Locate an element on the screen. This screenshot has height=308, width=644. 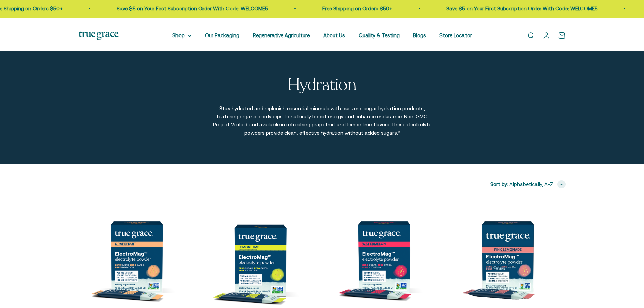
span: Alphabetically, A-Z is located at coordinates (531, 184).